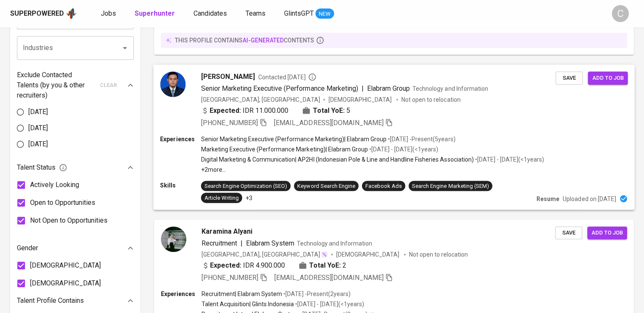  Describe the element at coordinates (63, 203) in the screenshot. I see `span: Open to Opportunities` at that location.